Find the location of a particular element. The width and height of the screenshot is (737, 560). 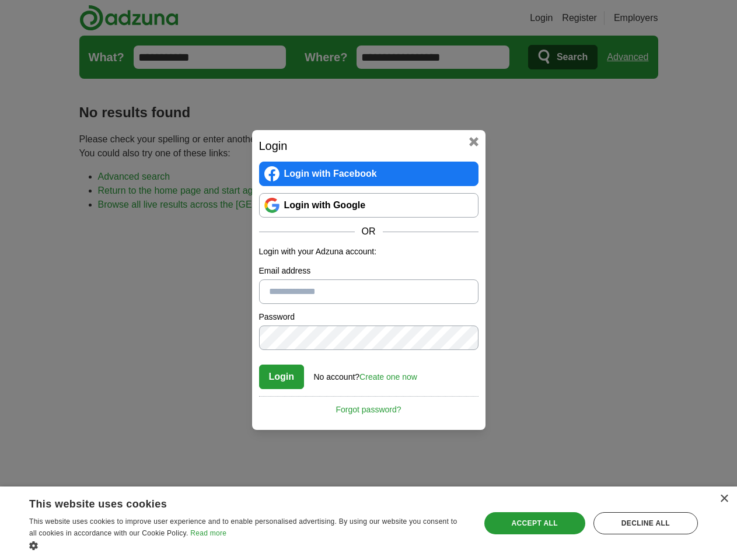

span: This website uses cookies to improve user experience and to enable personalised advertising. By u... is located at coordinates (243, 527).